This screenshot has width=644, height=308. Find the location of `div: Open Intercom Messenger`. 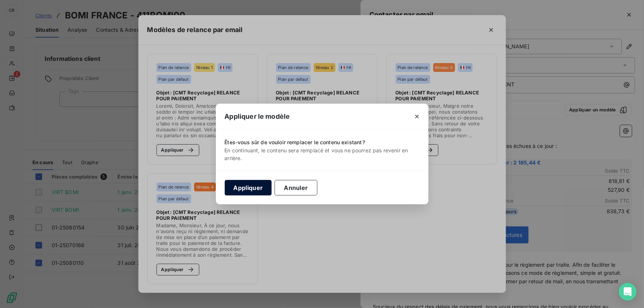

div: Open Intercom Messenger is located at coordinates (628, 292).